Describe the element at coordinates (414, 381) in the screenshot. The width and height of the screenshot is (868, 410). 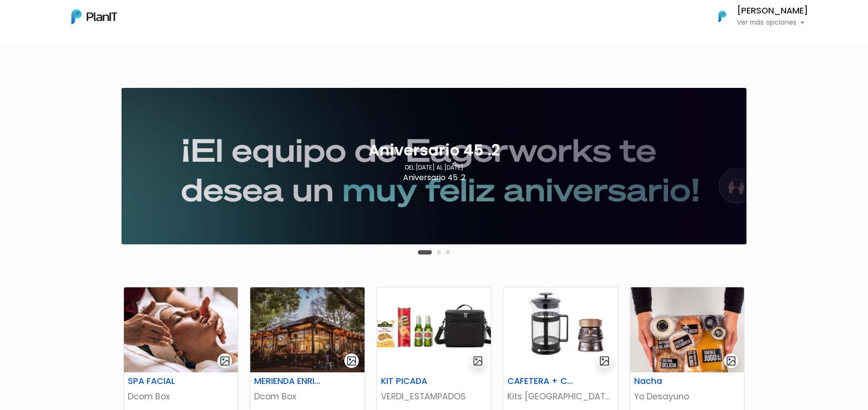
I see `h6: KIT PICADA` at that location.